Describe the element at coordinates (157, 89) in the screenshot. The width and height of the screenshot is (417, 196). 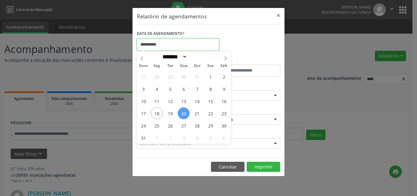
I see `span: Agosto 4, 2025` at that location.